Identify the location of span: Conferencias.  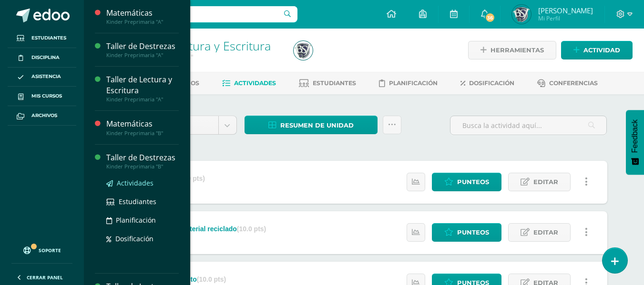
(574, 83).